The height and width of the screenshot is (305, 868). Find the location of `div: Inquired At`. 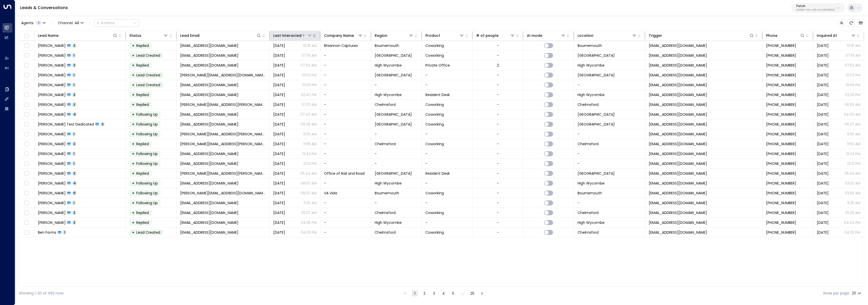

div: Inquired At is located at coordinates (836, 36).